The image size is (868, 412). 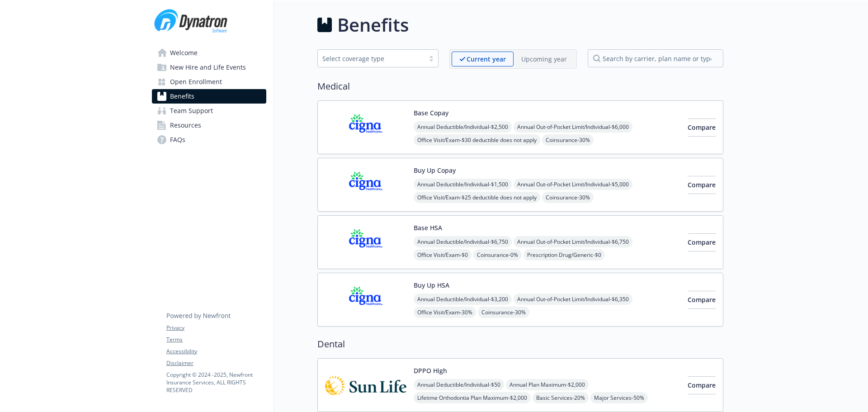 I want to click on div: Select coverage type, so click(x=371, y=59).